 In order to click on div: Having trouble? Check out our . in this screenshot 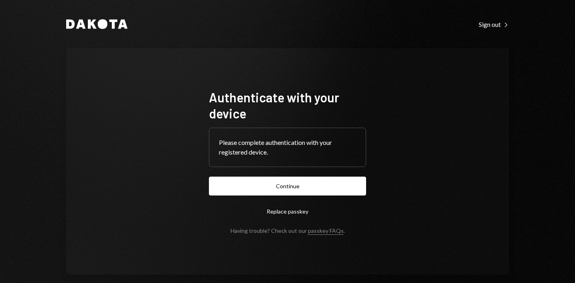, I will do `click(288, 230)`.